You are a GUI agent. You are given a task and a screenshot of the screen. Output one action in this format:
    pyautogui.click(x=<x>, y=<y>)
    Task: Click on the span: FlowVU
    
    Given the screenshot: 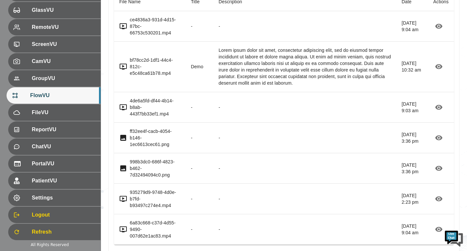 What is the action you would take?
    pyautogui.click(x=63, y=95)
    